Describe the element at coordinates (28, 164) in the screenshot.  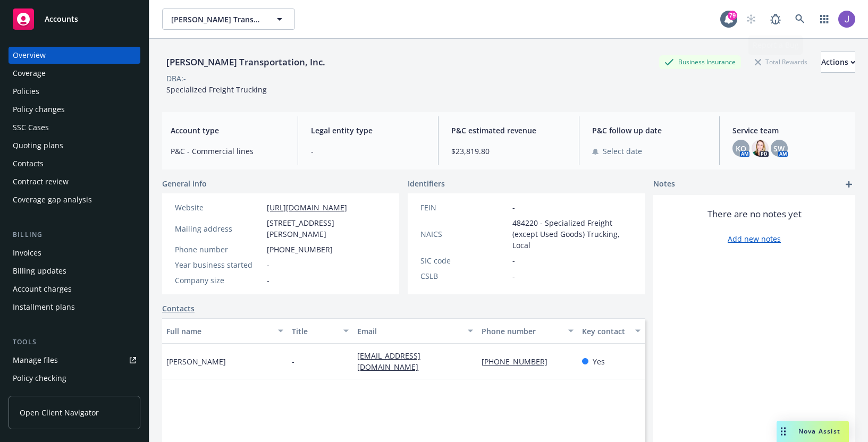
I see `div: Contacts` at that location.